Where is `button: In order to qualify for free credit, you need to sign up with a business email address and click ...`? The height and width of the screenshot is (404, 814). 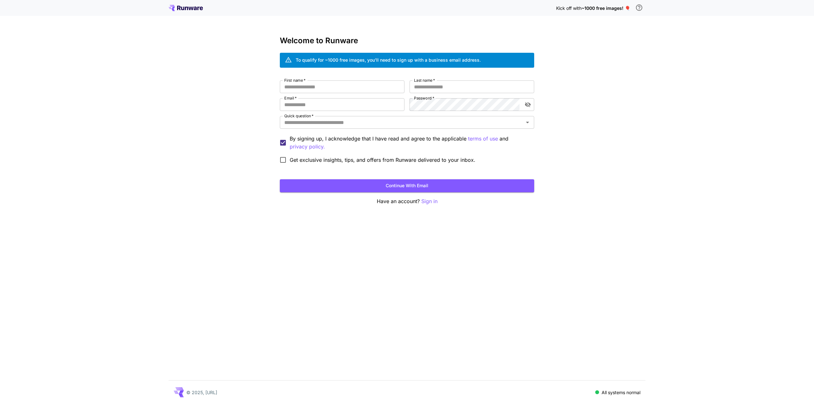
button: In order to qualify for free credit, you need to sign up with a business email address and click ... is located at coordinates (639, 8).